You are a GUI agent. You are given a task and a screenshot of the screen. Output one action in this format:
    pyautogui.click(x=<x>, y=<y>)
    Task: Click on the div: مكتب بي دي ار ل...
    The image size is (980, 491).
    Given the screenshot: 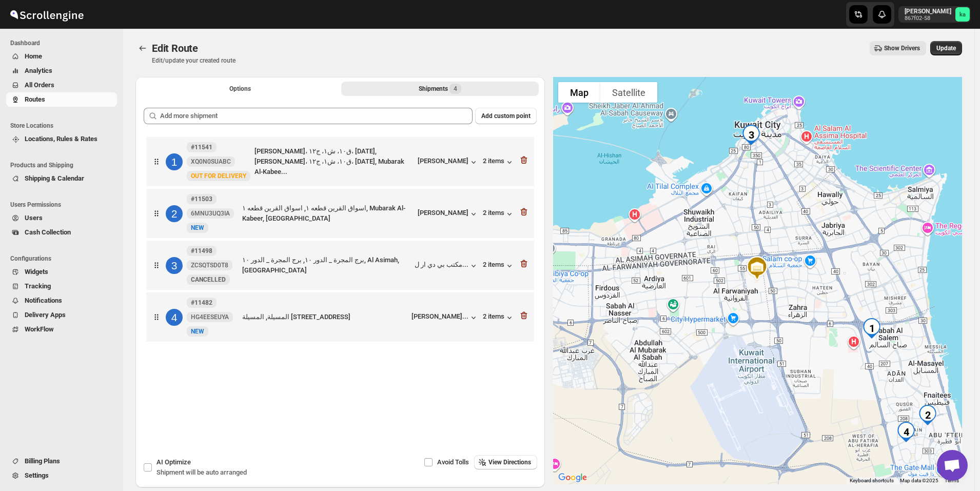 What is the action you would take?
    pyautogui.click(x=442, y=264)
    